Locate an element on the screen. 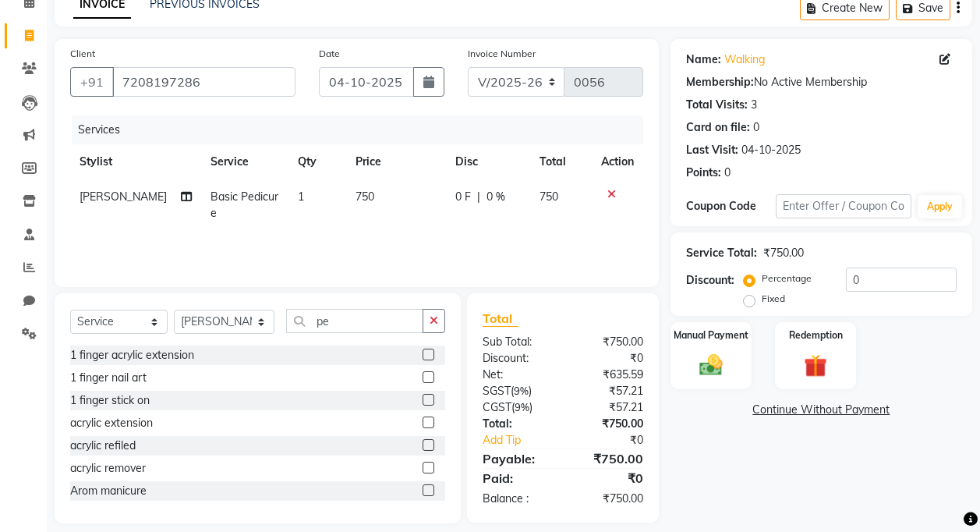 This screenshot has height=532, width=980. input: Enter Offer / Coupon Code is located at coordinates (844, 205).